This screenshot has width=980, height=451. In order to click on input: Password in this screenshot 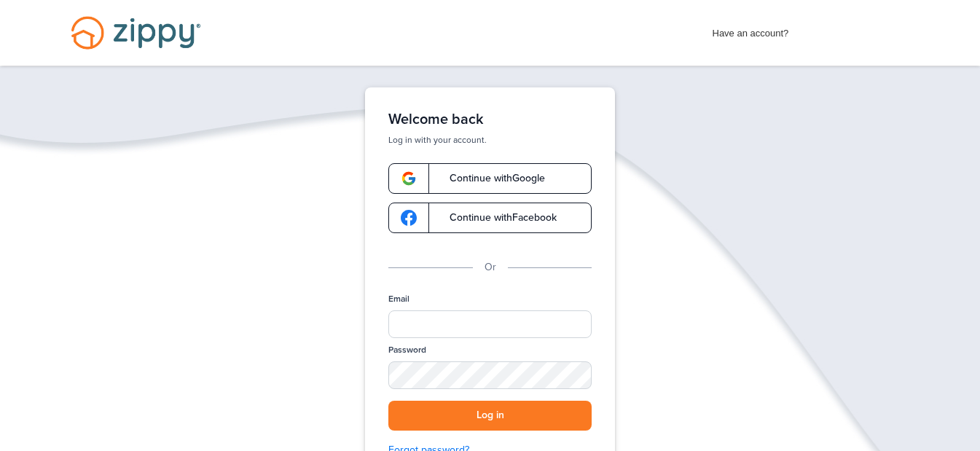, I will do `click(490, 375)`.